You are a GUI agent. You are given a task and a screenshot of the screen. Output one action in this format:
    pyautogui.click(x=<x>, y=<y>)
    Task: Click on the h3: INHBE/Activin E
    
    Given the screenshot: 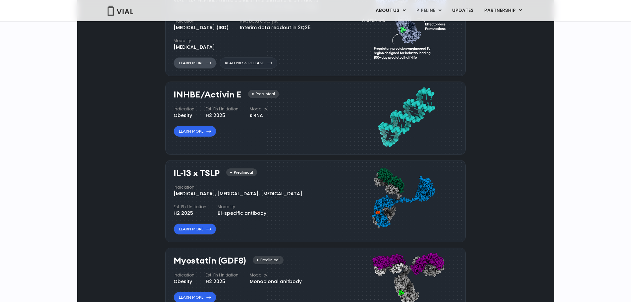 What is the action you would take?
    pyautogui.click(x=207, y=94)
    